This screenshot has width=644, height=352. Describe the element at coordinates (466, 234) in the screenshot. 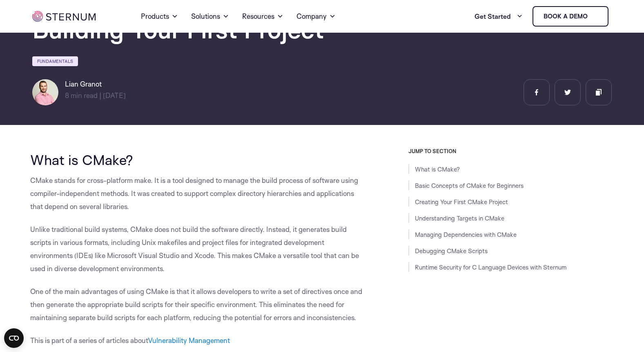

I see `a: Managing Dependencies with CMake` at that location.